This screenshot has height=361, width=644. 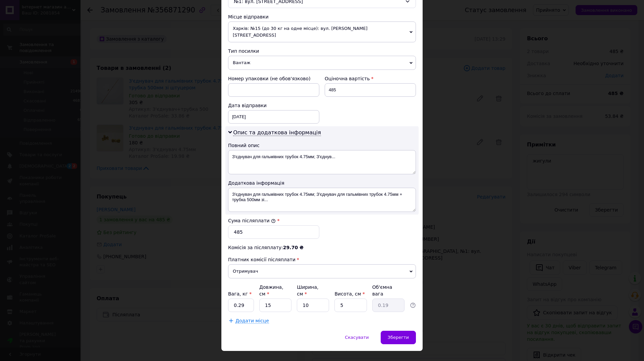 What do you see at coordinates (322, 271) in the screenshot?
I see `span: Отримувач` at bounding box center [322, 271].